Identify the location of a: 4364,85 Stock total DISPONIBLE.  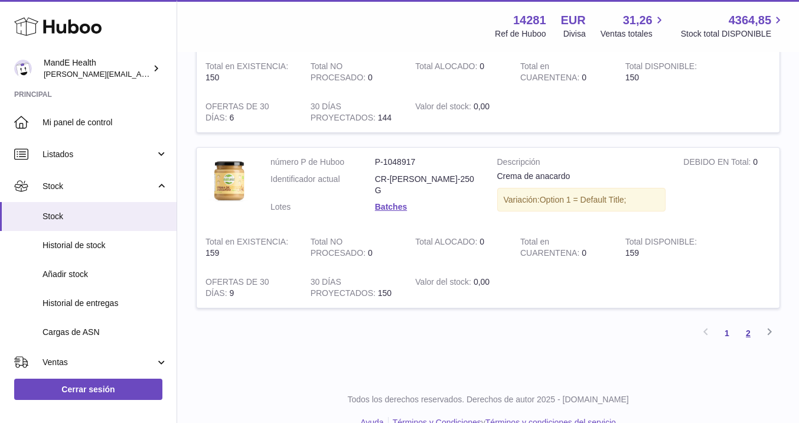
(732, 26).